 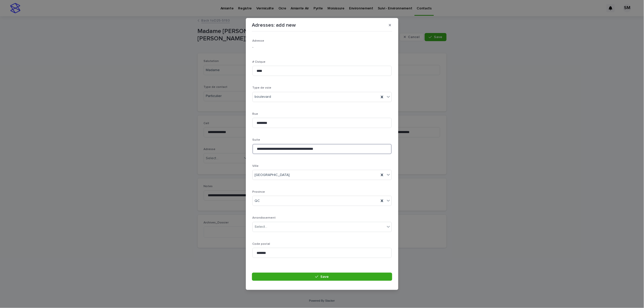 What do you see at coordinates (257, 201) in the screenshot?
I see `span: QC` at bounding box center [257, 201].